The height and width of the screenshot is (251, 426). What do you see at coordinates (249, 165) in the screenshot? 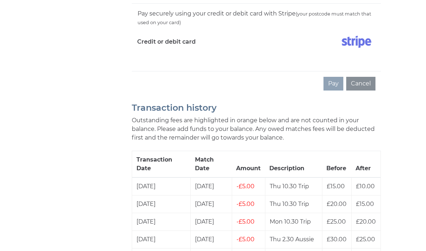
I see `th: Amount` at bounding box center [249, 165].